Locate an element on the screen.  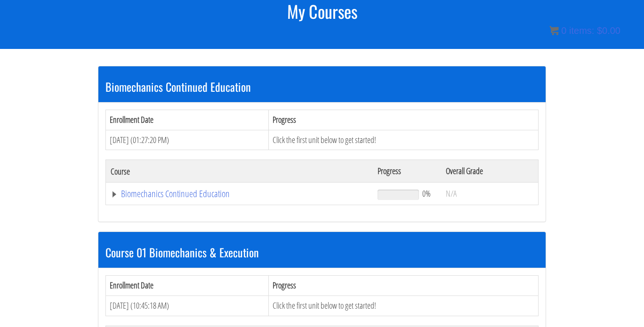
h3: Course 01 Biomechanics & Execution is located at coordinates (322, 252).